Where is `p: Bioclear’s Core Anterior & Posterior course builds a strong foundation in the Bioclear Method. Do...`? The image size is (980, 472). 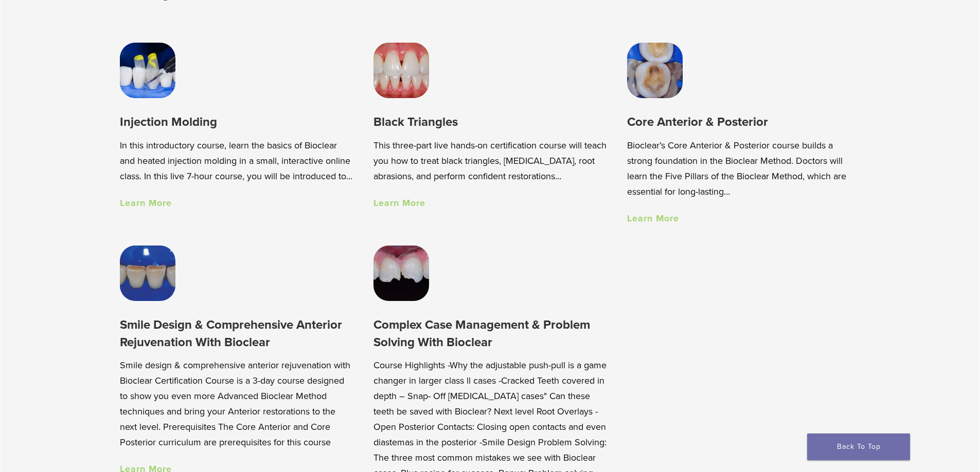 p: Bioclear’s Core Anterior & Posterior course builds a strong foundation in the Bioclear Method. Do... is located at coordinates (743, 169).